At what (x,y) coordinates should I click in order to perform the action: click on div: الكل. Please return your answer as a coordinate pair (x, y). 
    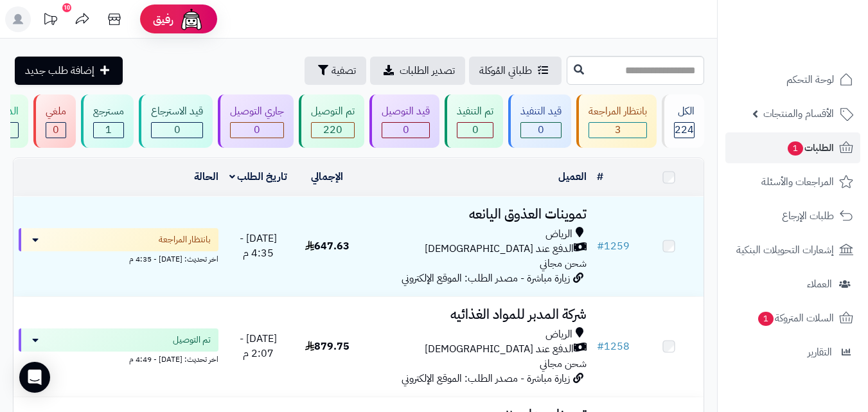
    Looking at the image, I should click on (684, 111).